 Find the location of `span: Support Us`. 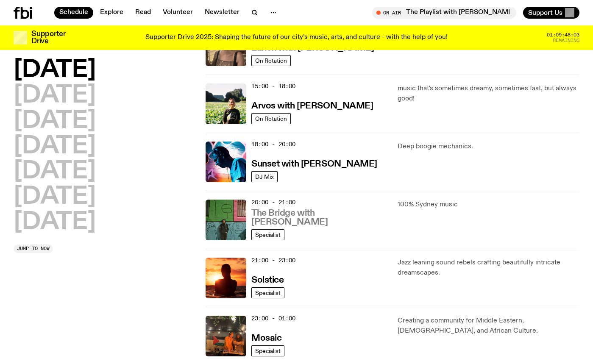

span: Support Us is located at coordinates (546, 13).